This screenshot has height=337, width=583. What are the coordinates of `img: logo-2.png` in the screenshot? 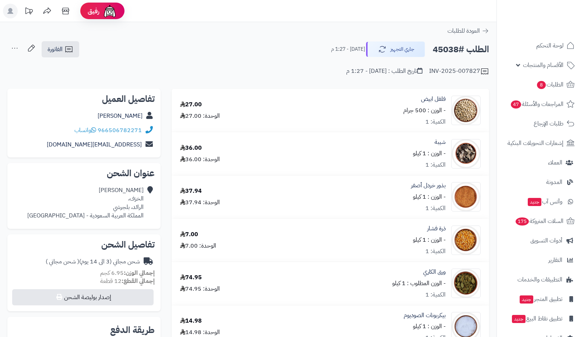 It's located at (554, 28).